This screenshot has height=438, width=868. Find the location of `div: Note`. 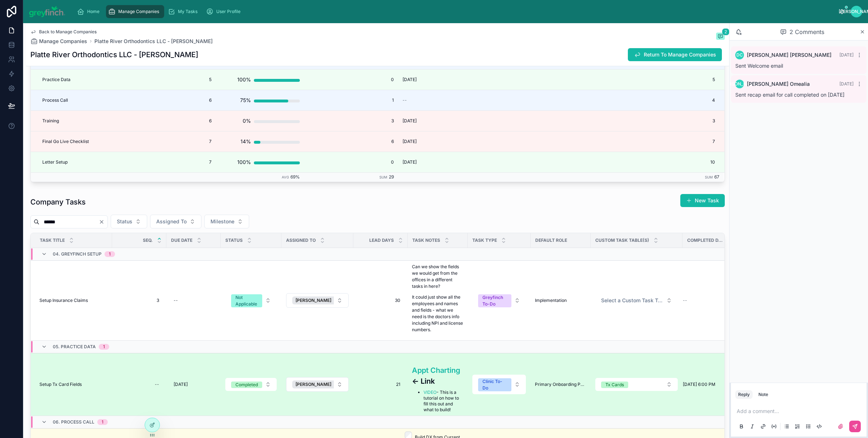

div: Note is located at coordinates (764, 394).